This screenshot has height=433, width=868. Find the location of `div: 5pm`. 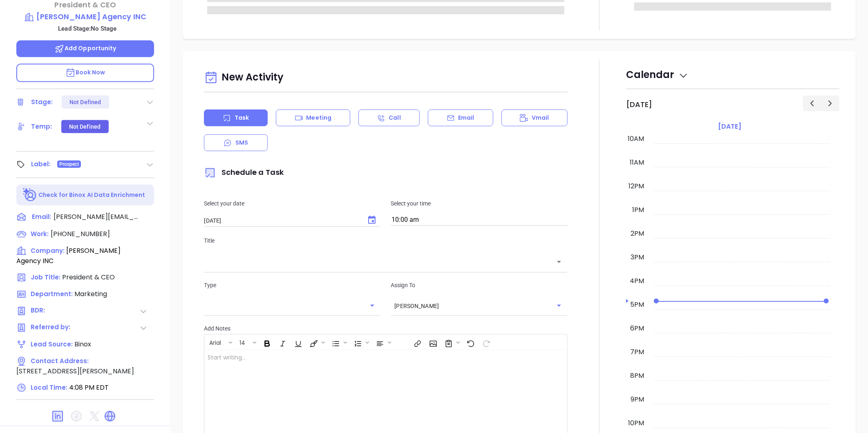

div: 5pm is located at coordinates (638, 305).